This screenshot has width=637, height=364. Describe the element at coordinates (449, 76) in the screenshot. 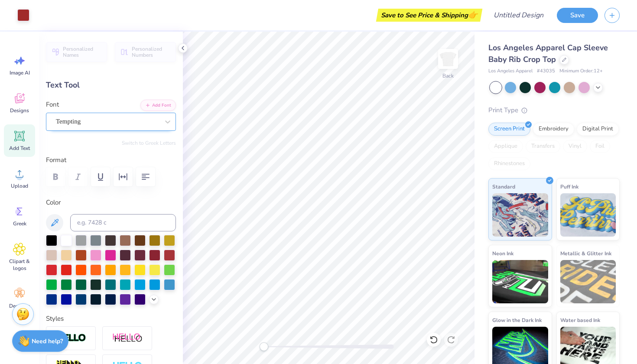

I see `div: Back` at that location.